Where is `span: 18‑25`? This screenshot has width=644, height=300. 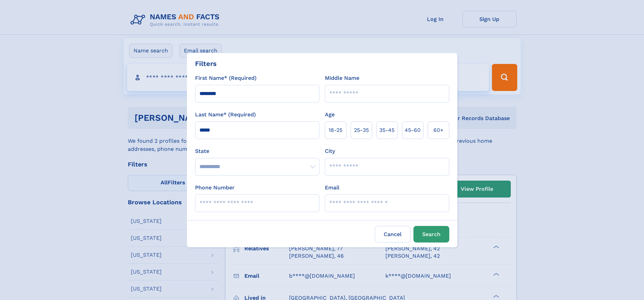 span: 18‑25 is located at coordinates (335, 130).